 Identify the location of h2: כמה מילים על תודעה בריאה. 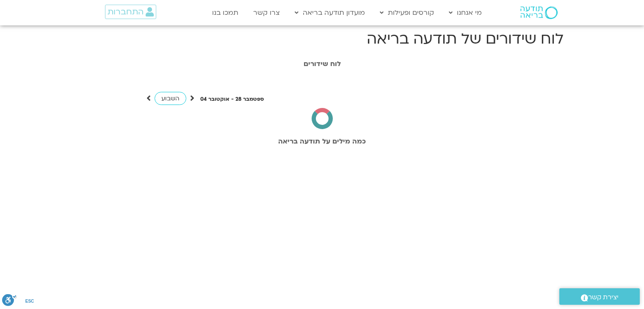
(323, 142).